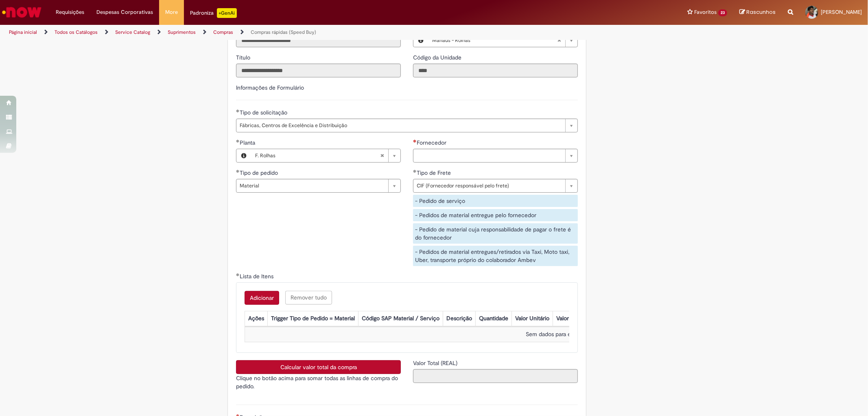 The image size is (868, 416). I want to click on input: Valor Total (REAL), so click(495, 376).